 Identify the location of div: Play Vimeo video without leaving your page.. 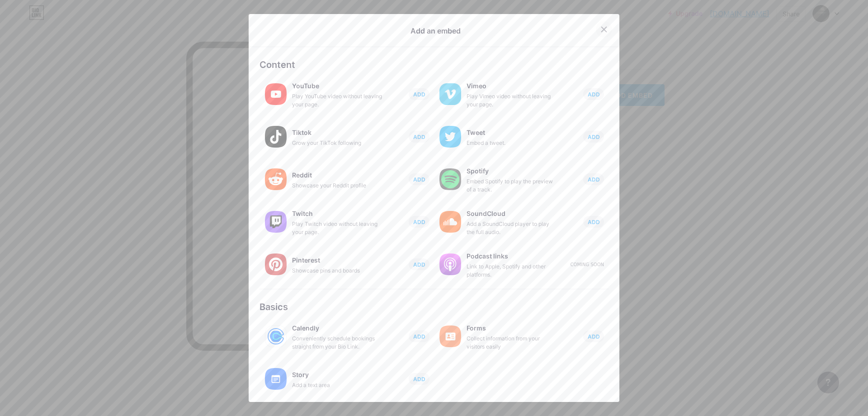
(512, 100).